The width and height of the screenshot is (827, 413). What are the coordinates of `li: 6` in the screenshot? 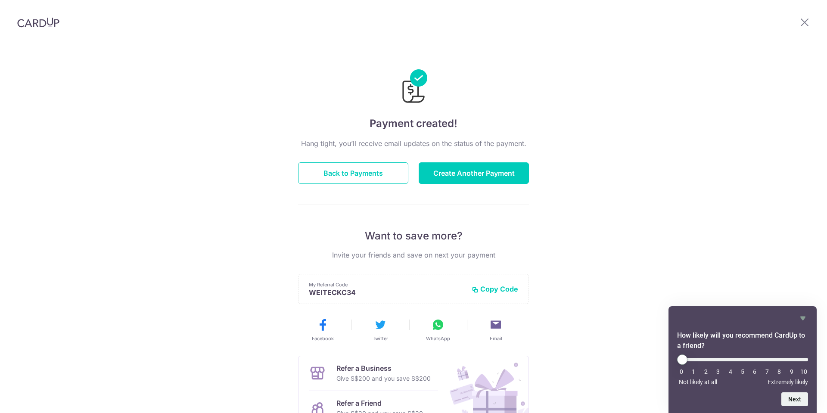 It's located at (755, 372).